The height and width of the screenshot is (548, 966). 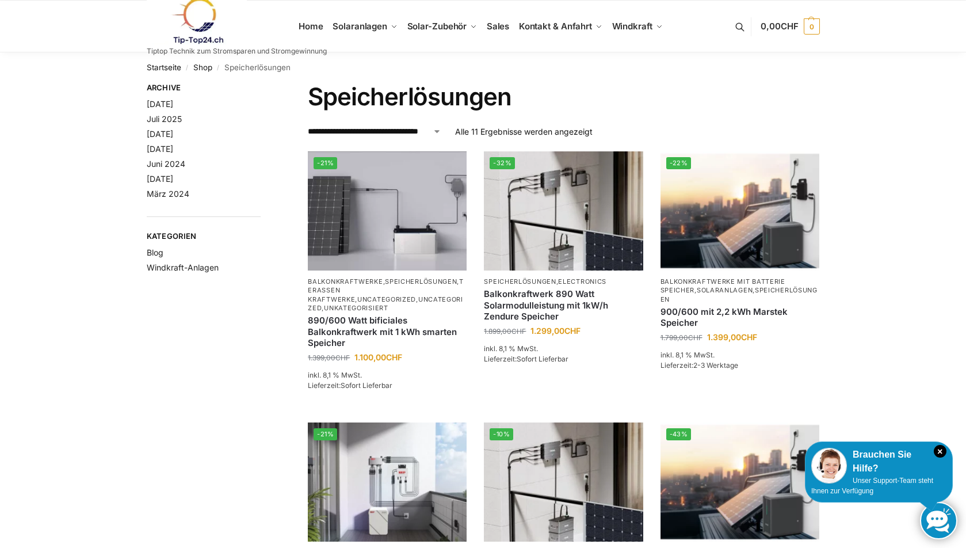 I want to click on a: -43%Balkonkraftwerk mit Marstek Speicher, so click(x=740, y=482).